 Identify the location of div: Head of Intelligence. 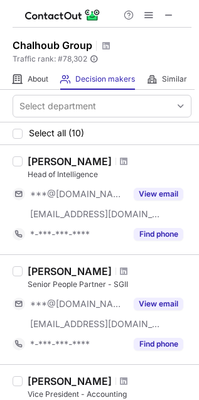
(109, 174).